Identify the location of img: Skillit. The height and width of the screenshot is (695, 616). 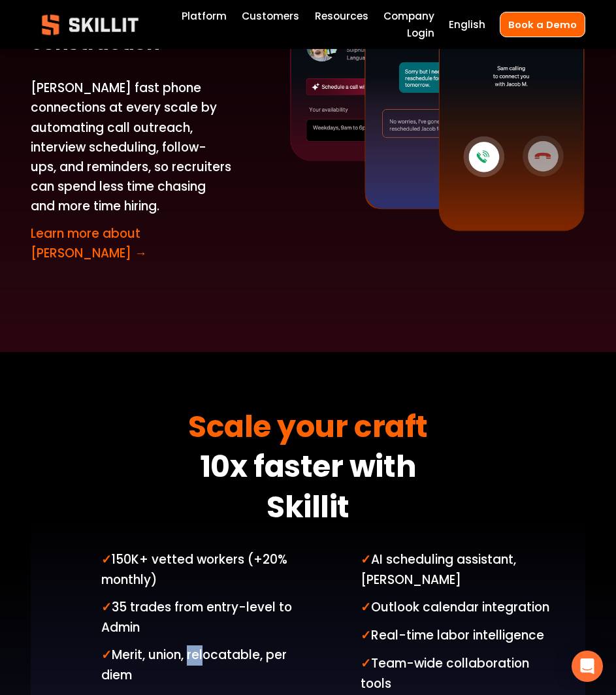
(90, 25).